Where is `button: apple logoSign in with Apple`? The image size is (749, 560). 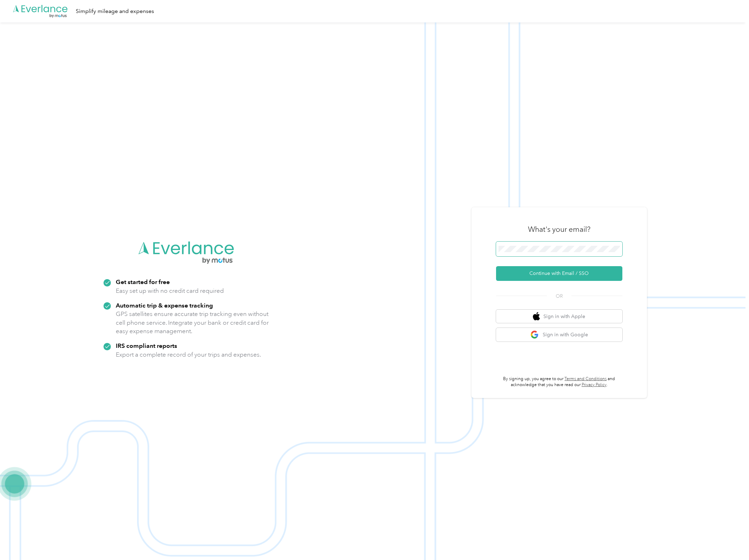
button: apple logoSign in with Apple is located at coordinates (560, 316).